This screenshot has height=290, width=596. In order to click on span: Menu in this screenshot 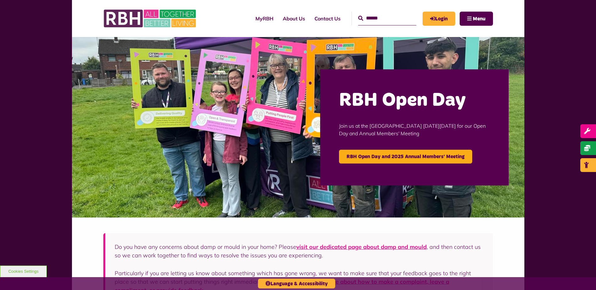, I will do `click(479, 19)`.